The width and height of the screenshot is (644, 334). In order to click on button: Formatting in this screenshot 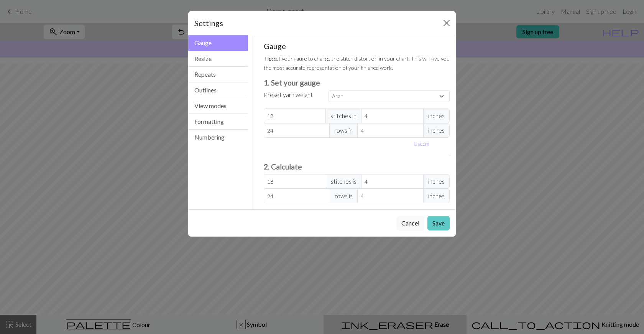, I will do `click(218, 121)`.